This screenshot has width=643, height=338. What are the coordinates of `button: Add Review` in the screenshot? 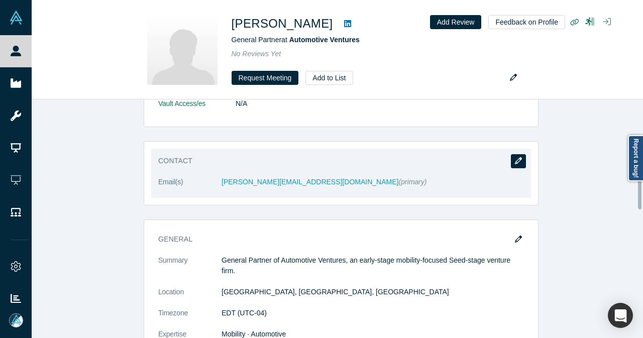 It's located at (456, 22).